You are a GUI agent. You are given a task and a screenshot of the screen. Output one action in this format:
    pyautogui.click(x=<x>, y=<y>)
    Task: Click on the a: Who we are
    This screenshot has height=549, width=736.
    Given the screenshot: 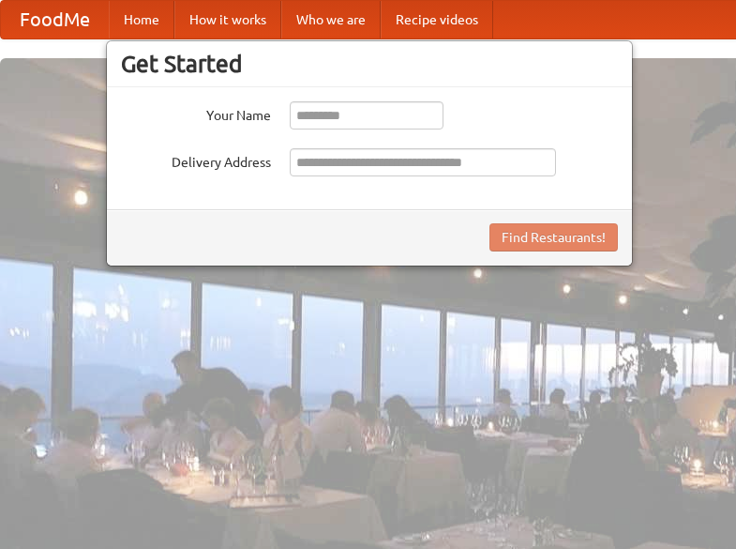 What is the action you would take?
    pyautogui.click(x=331, y=20)
    